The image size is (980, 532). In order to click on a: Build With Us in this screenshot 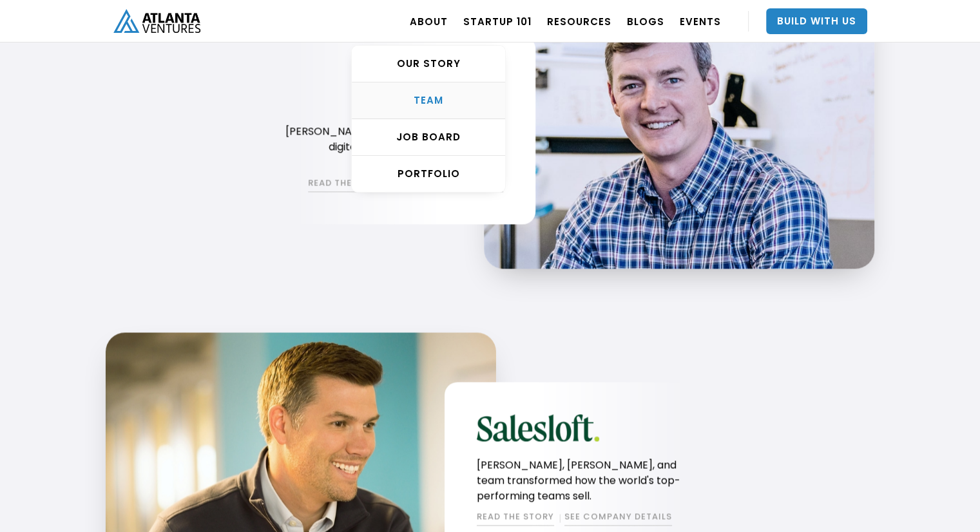, I will do `click(816, 22)`.